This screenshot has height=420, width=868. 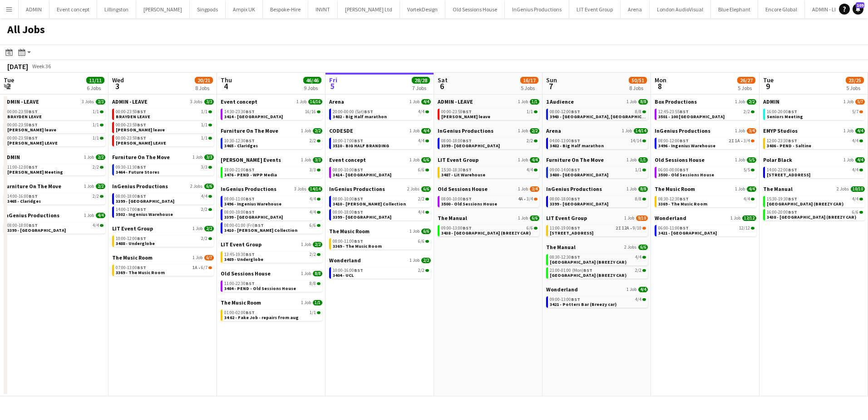 I want to click on span: ADMIN, so click(x=12, y=157).